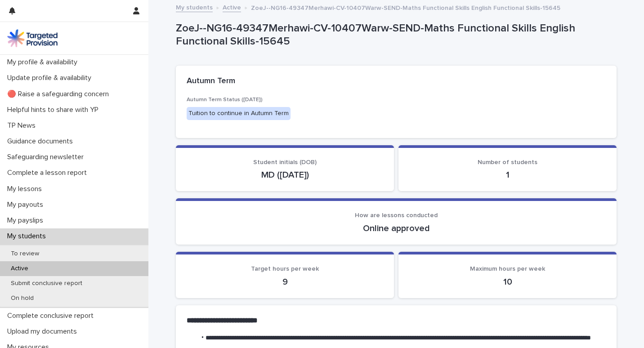  What do you see at coordinates (232, 7) in the screenshot?
I see `a: Active` at bounding box center [232, 7].